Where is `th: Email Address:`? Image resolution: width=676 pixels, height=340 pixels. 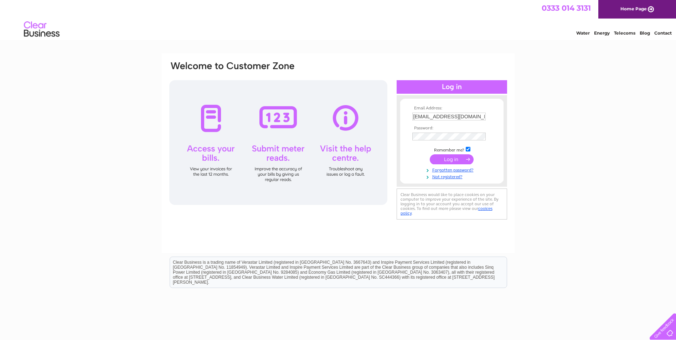 th: Email Address: is located at coordinates (452, 108).